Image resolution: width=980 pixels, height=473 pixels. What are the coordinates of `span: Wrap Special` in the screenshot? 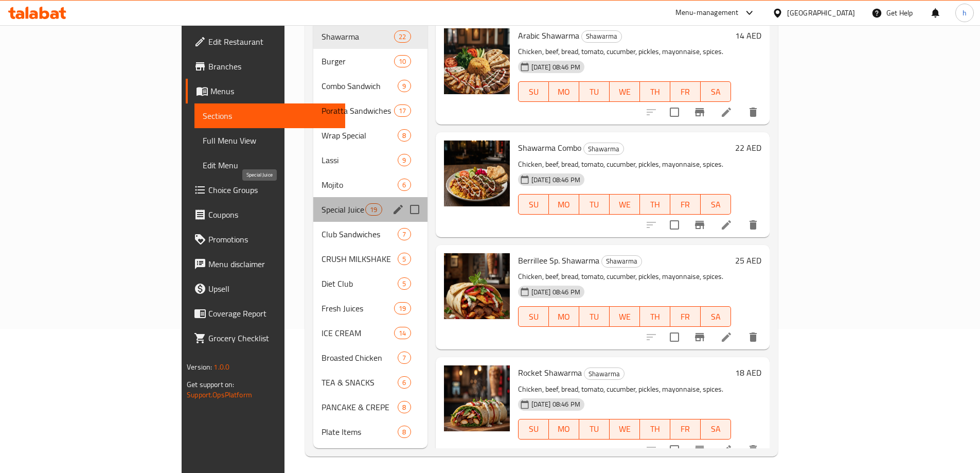 It's located at (360, 135).